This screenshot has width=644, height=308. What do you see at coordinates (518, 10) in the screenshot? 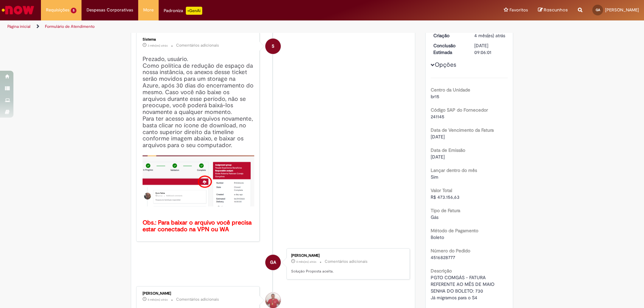
I see `span: Favoritos` at bounding box center [518, 10].